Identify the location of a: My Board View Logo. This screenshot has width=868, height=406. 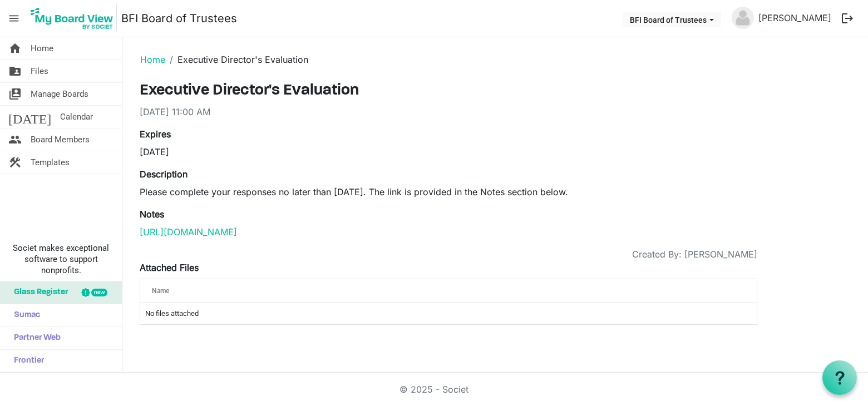
(74, 18).